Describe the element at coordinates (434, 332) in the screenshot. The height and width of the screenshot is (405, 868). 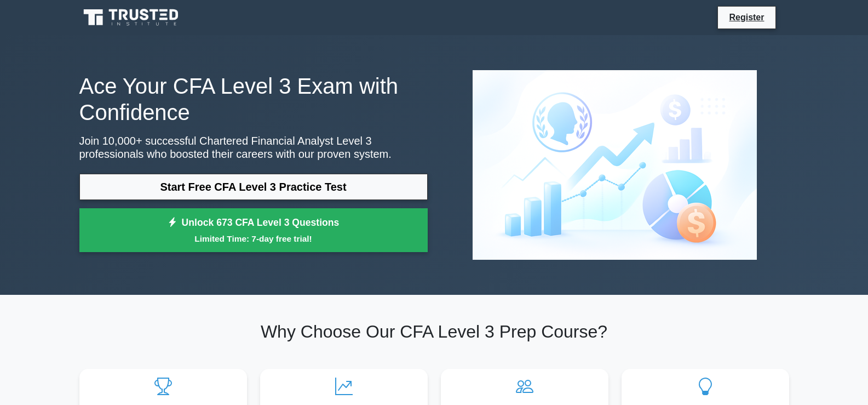
I see `h2: Why Choose Our CFA Level 3 Prep Course?` at that location.